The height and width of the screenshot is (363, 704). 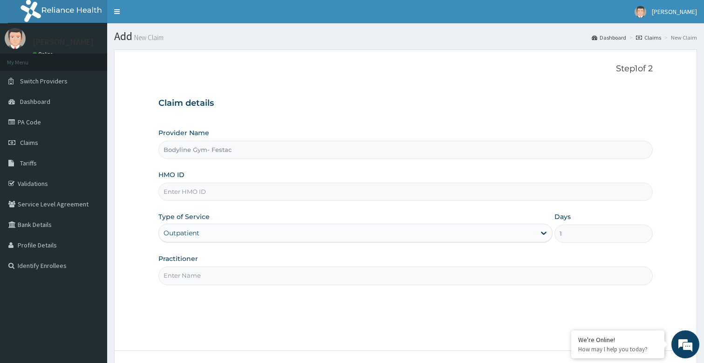 I want to click on a: Online, so click(x=44, y=54).